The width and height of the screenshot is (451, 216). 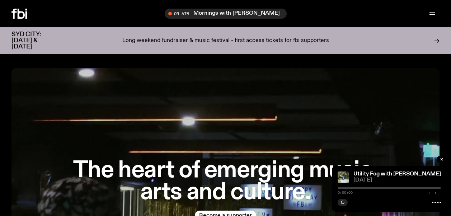 I want to click on span: 0:00:00, so click(x=346, y=193).